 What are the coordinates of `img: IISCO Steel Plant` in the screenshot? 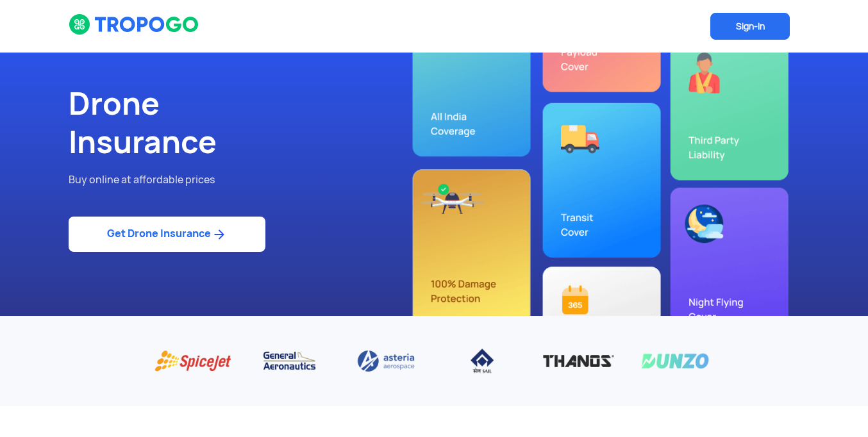 It's located at (482, 360).